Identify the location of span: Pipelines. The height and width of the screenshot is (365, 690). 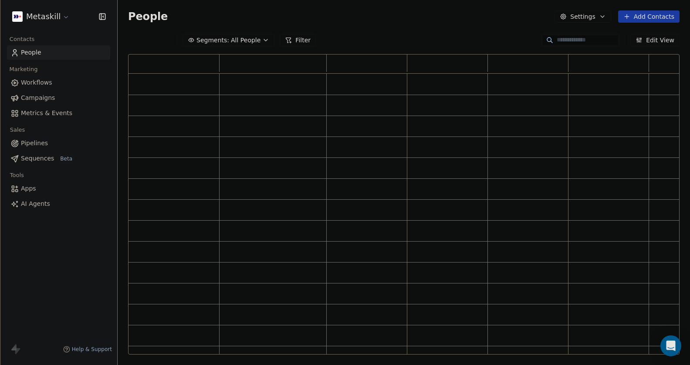
(34, 143).